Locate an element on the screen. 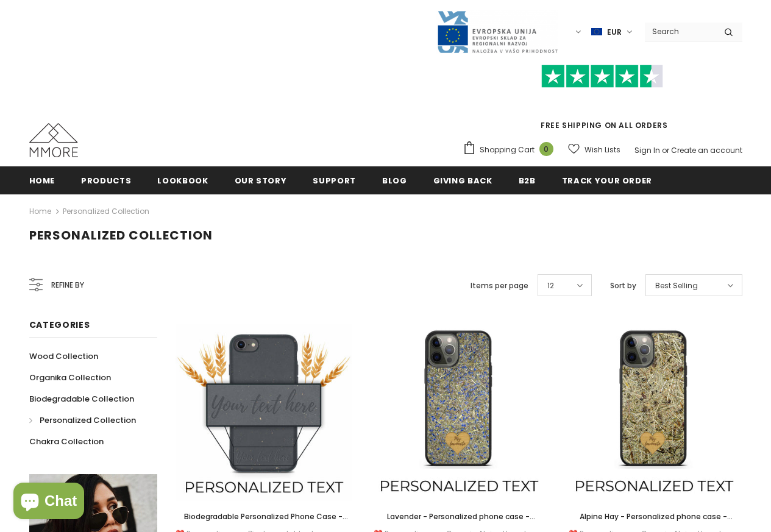  input: Search Site is located at coordinates (680, 31).